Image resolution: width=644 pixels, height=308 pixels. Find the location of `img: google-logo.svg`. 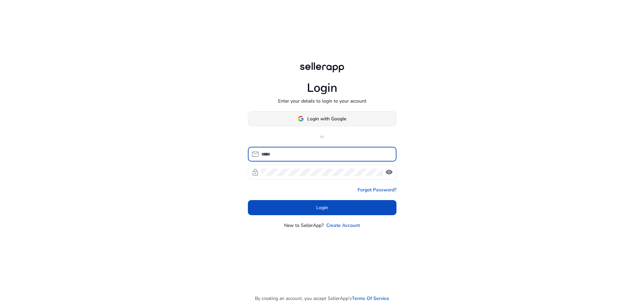

img: google-logo.svg is located at coordinates (301, 119).